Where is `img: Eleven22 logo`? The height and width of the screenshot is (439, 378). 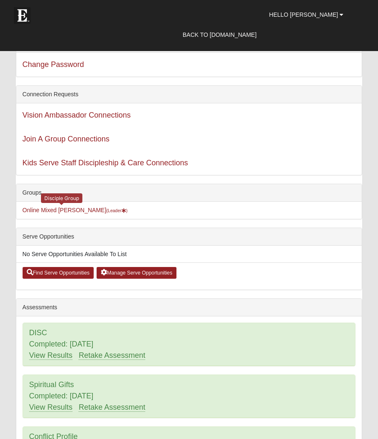
img: Eleven22 logo is located at coordinates (22, 15).